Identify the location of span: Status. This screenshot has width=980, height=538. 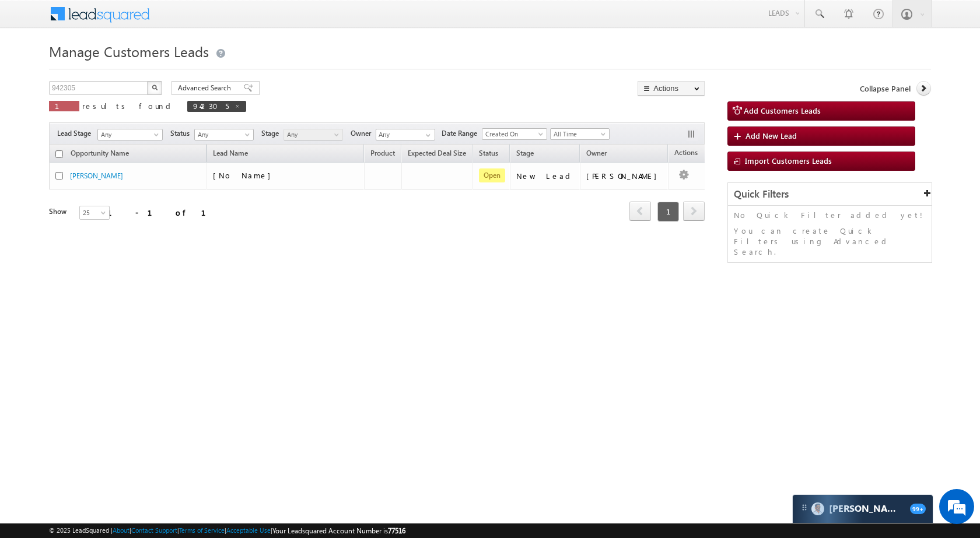
(182, 133).